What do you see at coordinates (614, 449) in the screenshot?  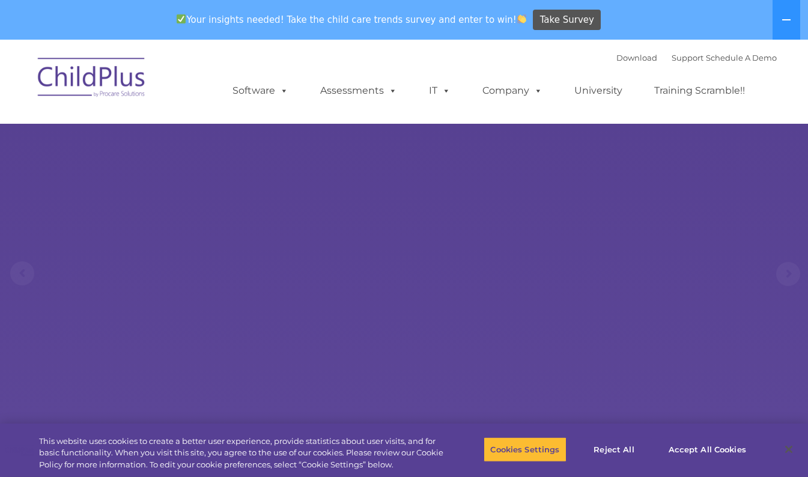 I see `button: Reject All` at bounding box center [614, 449].